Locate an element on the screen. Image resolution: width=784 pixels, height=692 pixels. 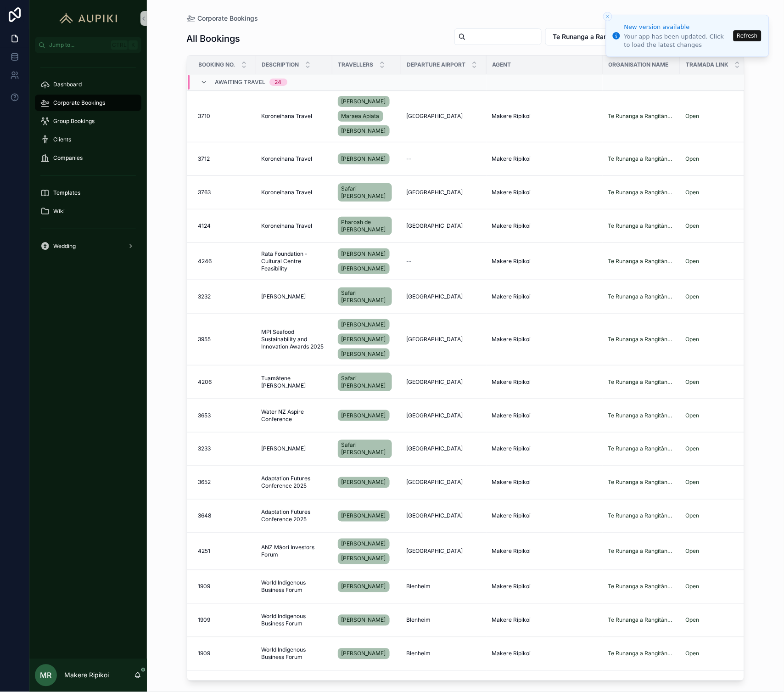
a: Dashboard is located at coordinates (88, 84).